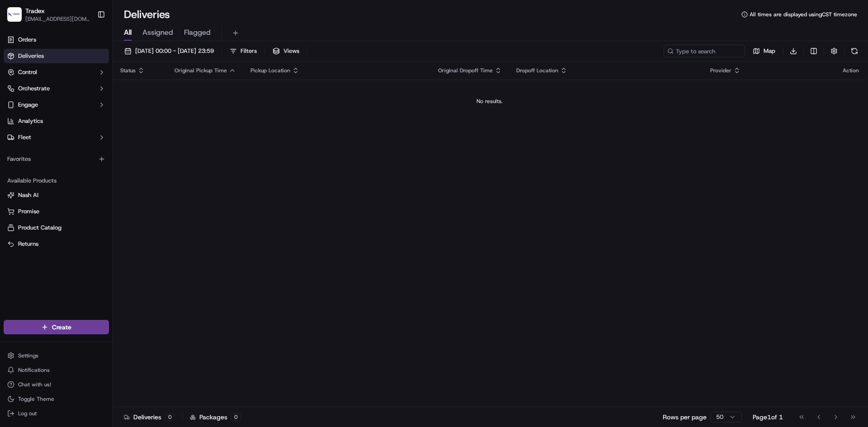 The width and height of the screenshot is (868, 427). Describe the element at coordinates (56, 40) in the screenshot. I see `a: Orders` at that location.